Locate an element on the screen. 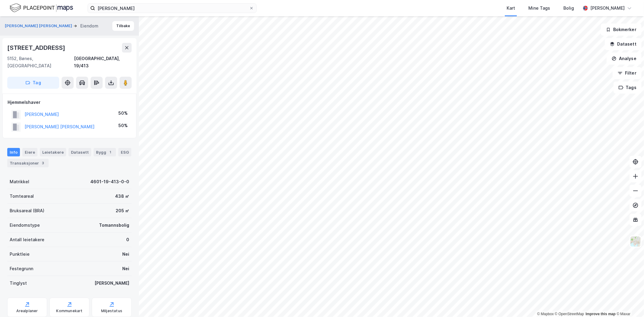  div: Miljøstatus is located at coordinates (111, 311).